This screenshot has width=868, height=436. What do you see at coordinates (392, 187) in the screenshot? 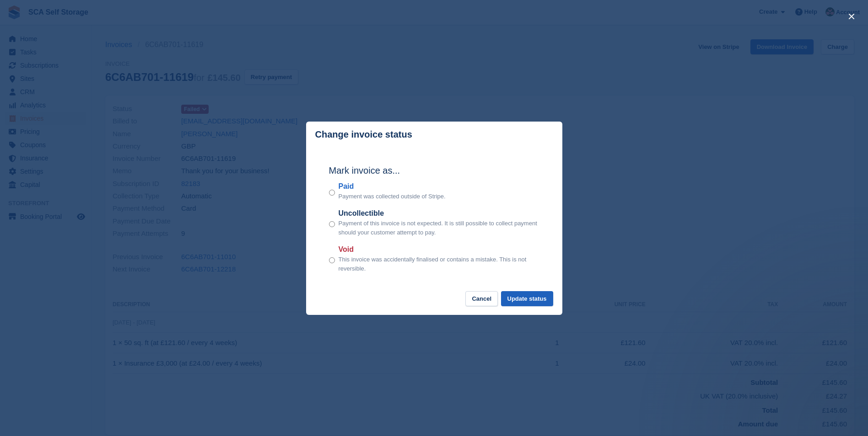
I see `label: Paid` at bounding box center [392, 187].